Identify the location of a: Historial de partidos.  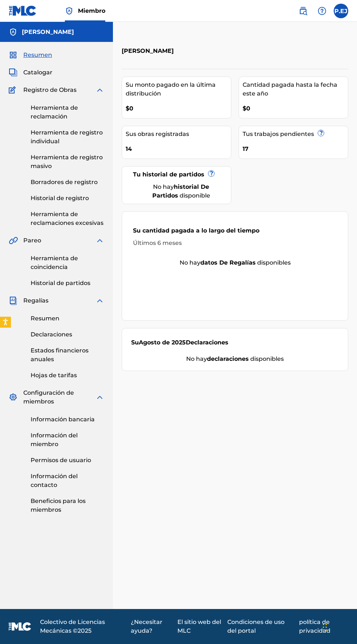
(67, 283).